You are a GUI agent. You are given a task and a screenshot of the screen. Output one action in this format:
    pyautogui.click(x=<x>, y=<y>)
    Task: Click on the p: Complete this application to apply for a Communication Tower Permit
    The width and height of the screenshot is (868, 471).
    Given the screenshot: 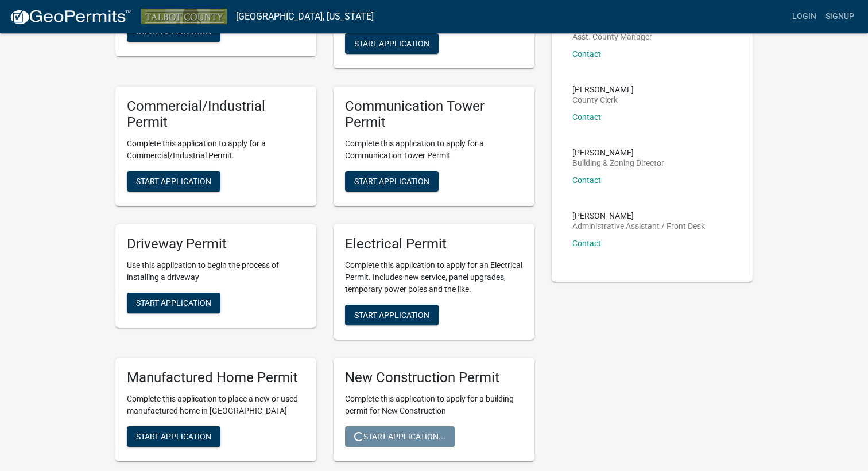 What is the action you would take?
    pyautogui.click(x=434, y=150)
    